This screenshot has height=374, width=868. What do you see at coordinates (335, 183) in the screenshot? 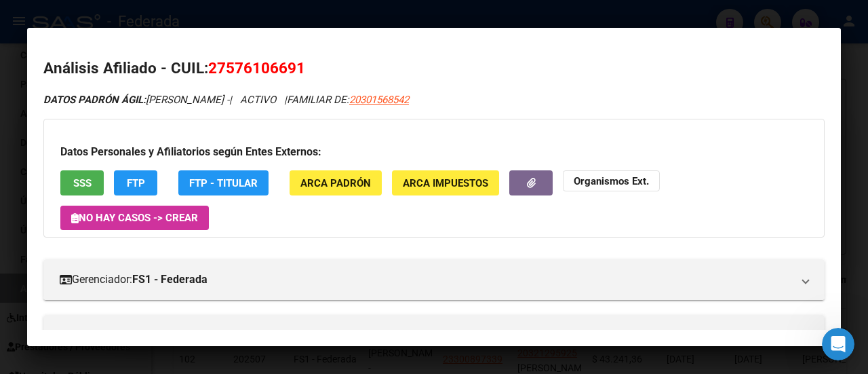
I see `button: ARCA Padrón` at bounding box center [335, 183].